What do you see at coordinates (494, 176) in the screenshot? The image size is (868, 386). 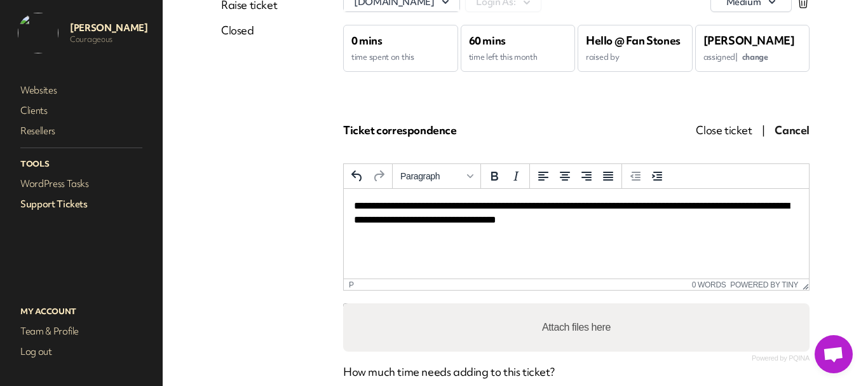 I see `button: Bold` at bounding box center [494, 176].